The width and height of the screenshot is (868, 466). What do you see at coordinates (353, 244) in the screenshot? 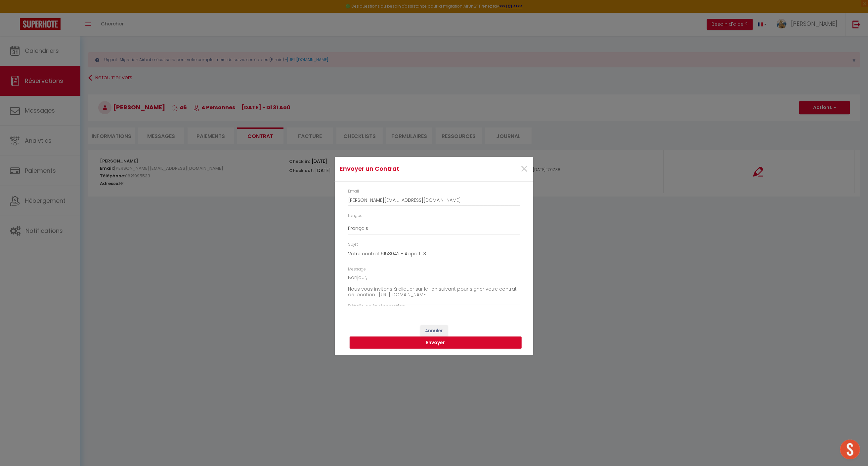
I see `label: Sujet` at bounding box center [353, 244].